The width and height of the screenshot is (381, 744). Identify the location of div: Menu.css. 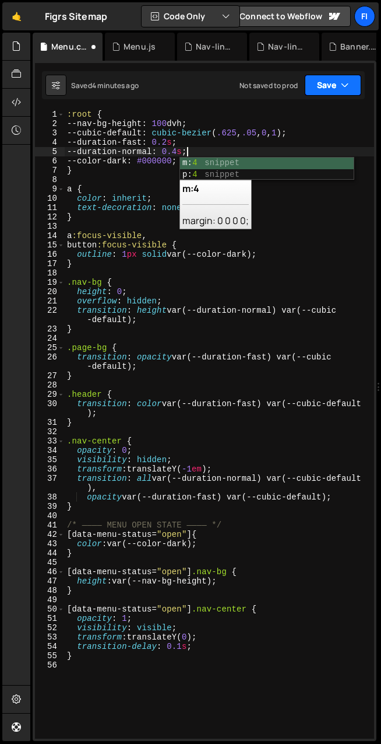
(70, 47).